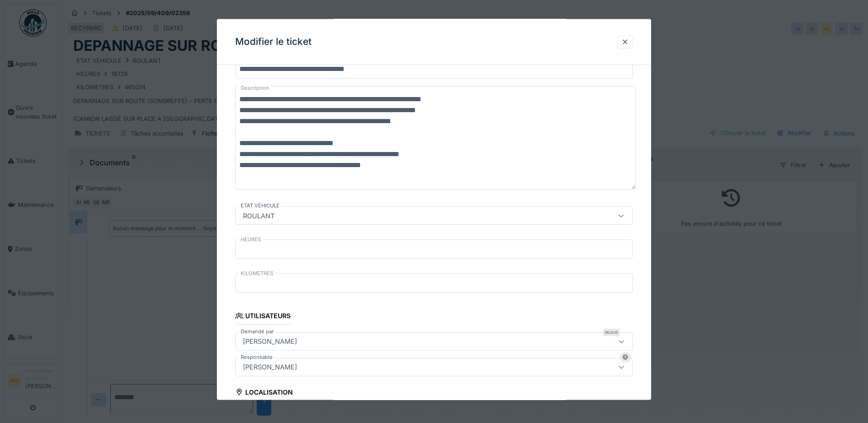 This screenshot has height=423, width=868. I want to click on label: Description, so click(255, 88).